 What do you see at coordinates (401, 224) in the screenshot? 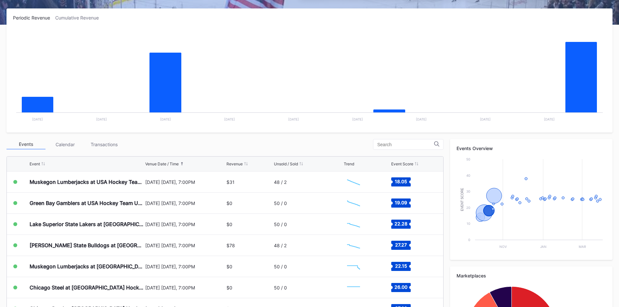
I see `text: 22.28` at bounding box center [401, 224].